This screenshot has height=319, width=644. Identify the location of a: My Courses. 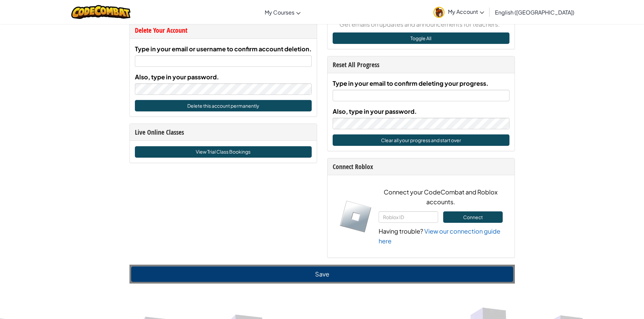
(282, 12).